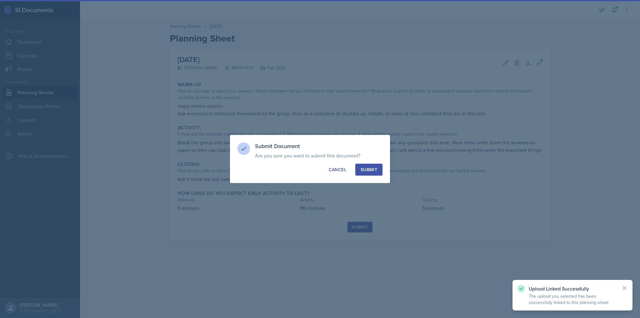  I want to click on button: Cancel, so click(338, 170).